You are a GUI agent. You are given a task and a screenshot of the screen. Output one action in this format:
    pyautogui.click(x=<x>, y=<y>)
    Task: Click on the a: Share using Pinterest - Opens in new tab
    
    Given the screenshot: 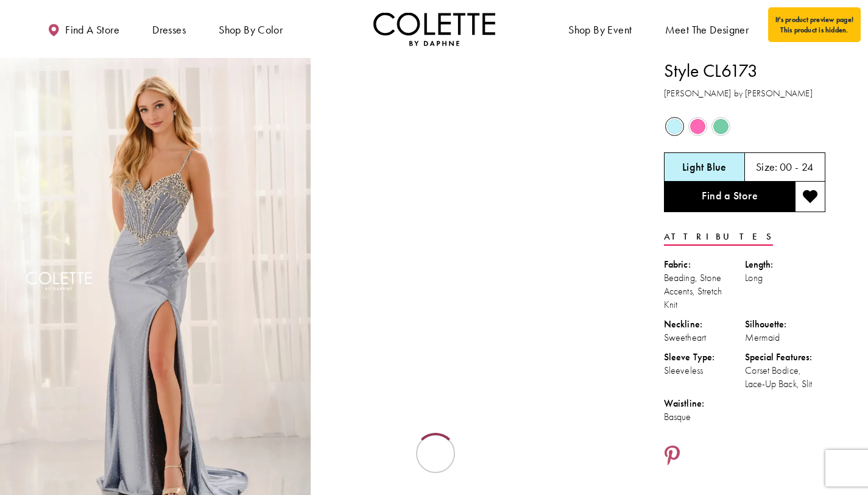 What is the action you would take?
    pyautogui.click(x=672, y=456)
    